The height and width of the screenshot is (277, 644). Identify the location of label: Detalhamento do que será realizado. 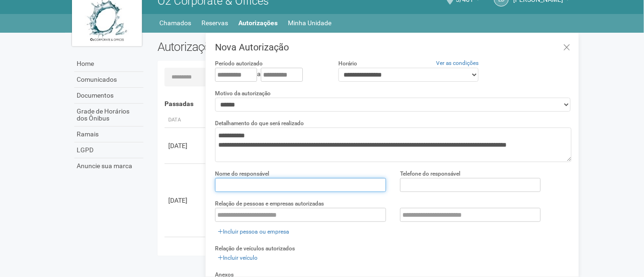
(259, 123).